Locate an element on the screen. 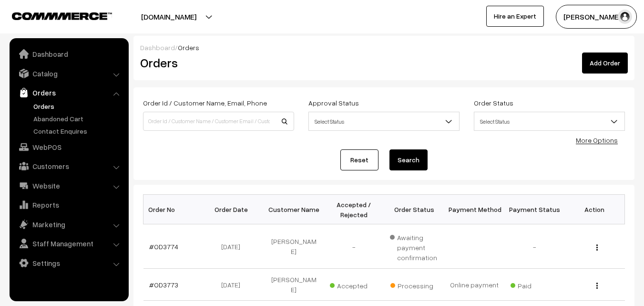  td: Online payment is located at coordinates (474, 284).